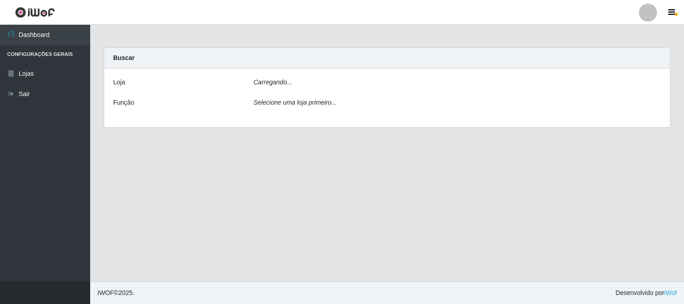 This screenshot has height=304, width=684. What do you see at coordinates (124, 58) in the screenshot?
I see `strong: Buscar` at bounding box center [124, 58].